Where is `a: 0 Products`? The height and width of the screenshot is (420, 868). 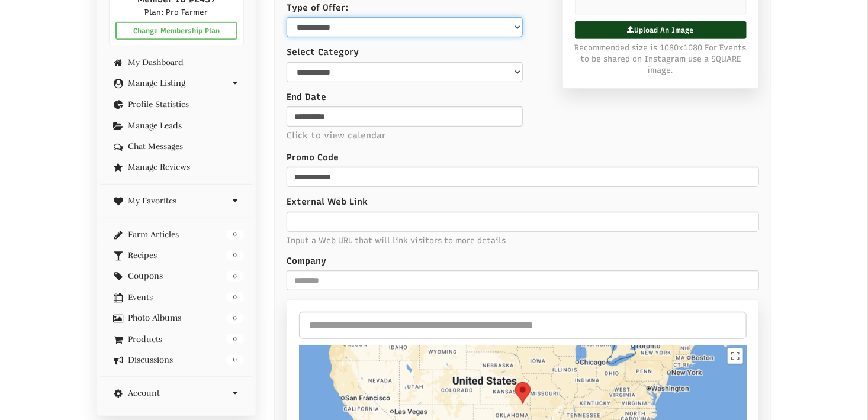
a: 0 Products is located at coordinates (176, 339).